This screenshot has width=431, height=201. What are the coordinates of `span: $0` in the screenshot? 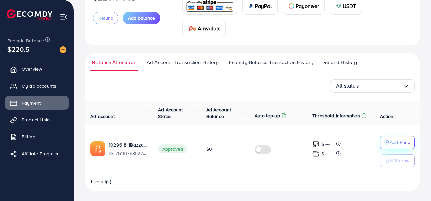 It's located at (209, 149).